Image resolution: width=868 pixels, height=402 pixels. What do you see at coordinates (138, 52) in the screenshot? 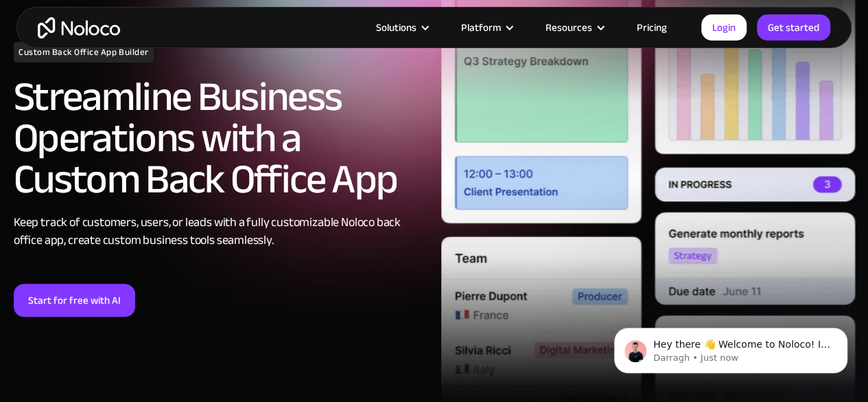
I see `div: message notification from Darragh, Just now. Hey there 👋 Welcome to Noloco! If you have any quest...` at bounding box center [138, 52].